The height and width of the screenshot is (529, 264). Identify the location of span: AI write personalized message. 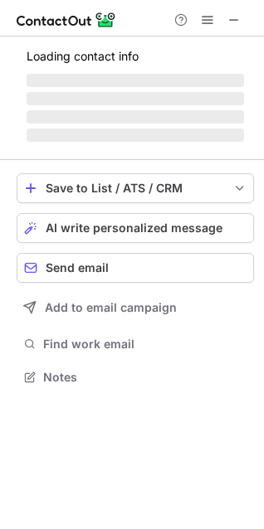
(133, 228).